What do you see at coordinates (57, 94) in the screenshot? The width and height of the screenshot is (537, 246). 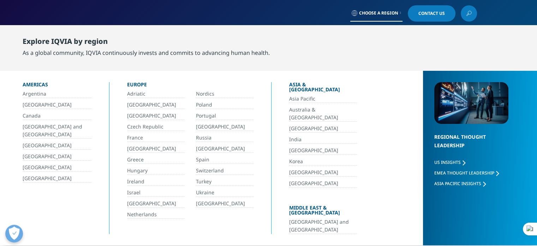 I see `a: Argentina` at bounding box center [57, 94].